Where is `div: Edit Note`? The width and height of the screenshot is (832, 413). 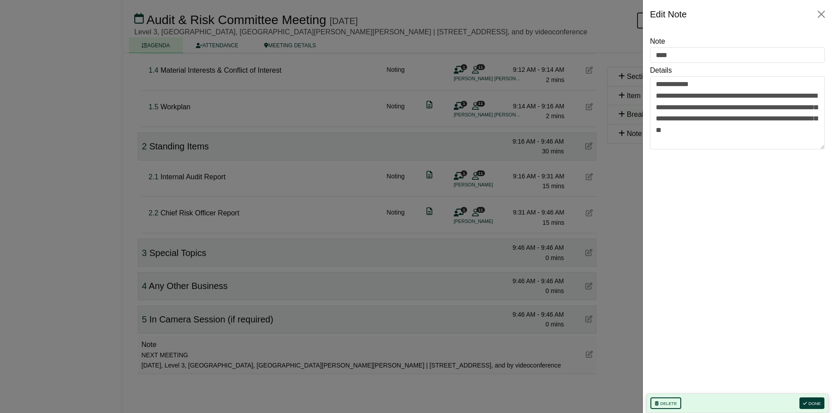 div: Edit Note is located at coordinates (668, 14).